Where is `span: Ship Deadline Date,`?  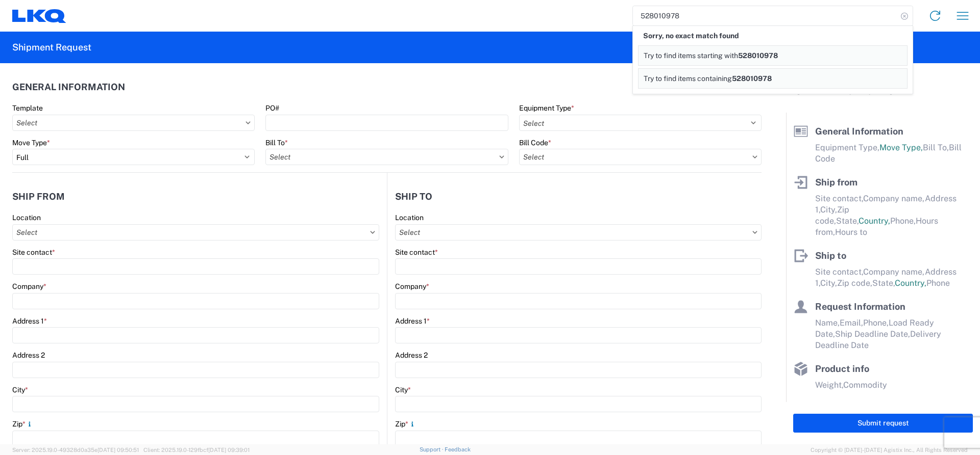 span: Ship Deadline Date, is located at coordinates (873, 334).